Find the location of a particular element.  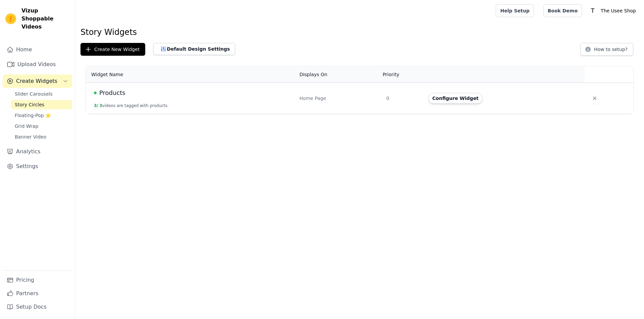

a: Partners is located at coordinates (37, 294).